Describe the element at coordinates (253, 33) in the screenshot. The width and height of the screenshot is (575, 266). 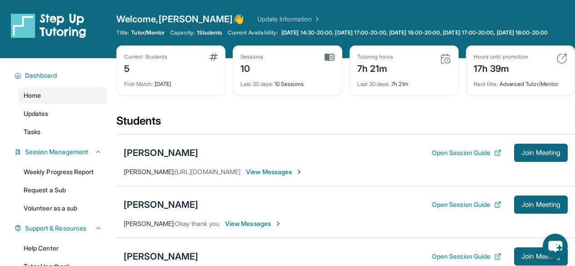
I see `span: Current Availability:` at that location.